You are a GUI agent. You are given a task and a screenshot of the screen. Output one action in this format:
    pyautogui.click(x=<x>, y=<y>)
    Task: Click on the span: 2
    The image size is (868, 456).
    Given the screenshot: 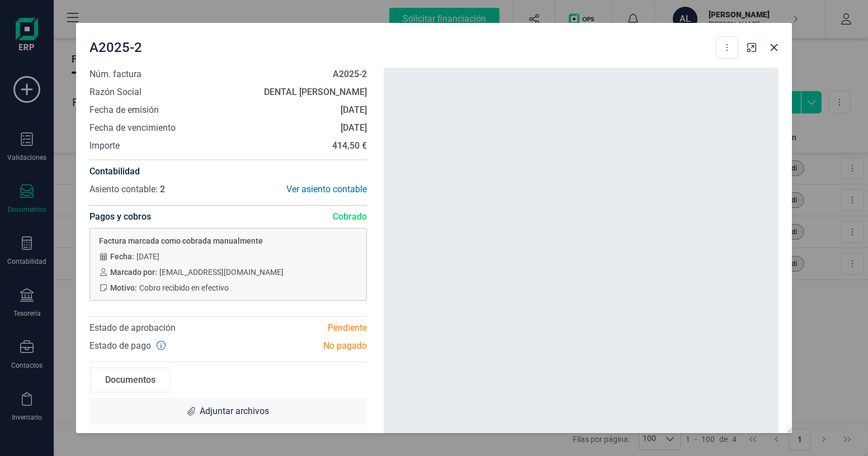 What is the action you would take?
    pyautogui.click(x=162, y=189)
    